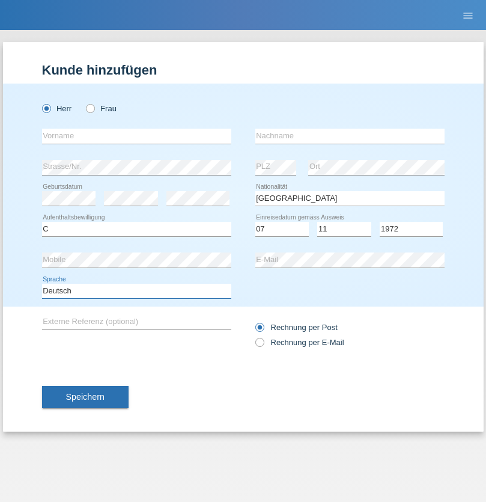 This screenshot has height=502, width=486. What do you see at coordinates (57, 108) in the screenshot?
I see `label: Herr` at bounding box center [57, 108].